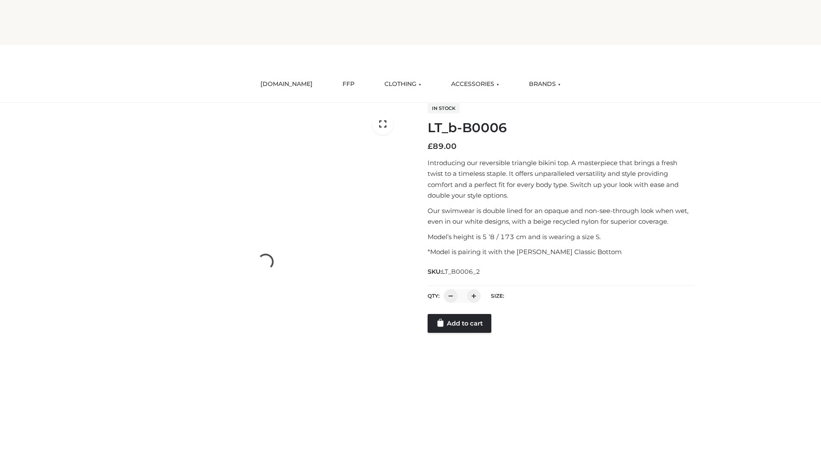 This screenshot has width=821, height=462. Describe the element at coordinates (545, 84) in the screenshot. I see `a: BRANDS` at that location.